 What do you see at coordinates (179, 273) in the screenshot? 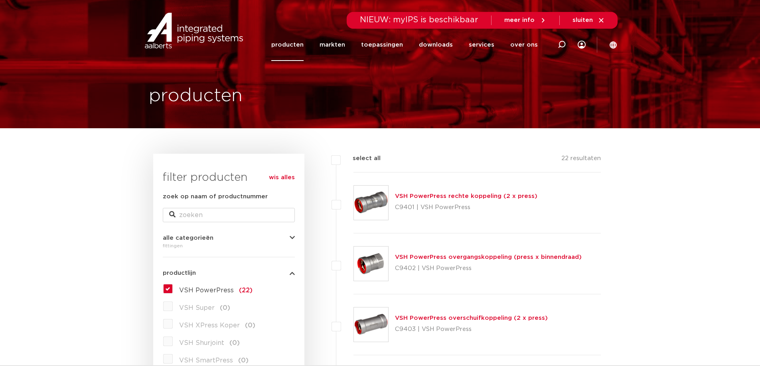
I see `span: productlijn` at bounding box center [179, 273].